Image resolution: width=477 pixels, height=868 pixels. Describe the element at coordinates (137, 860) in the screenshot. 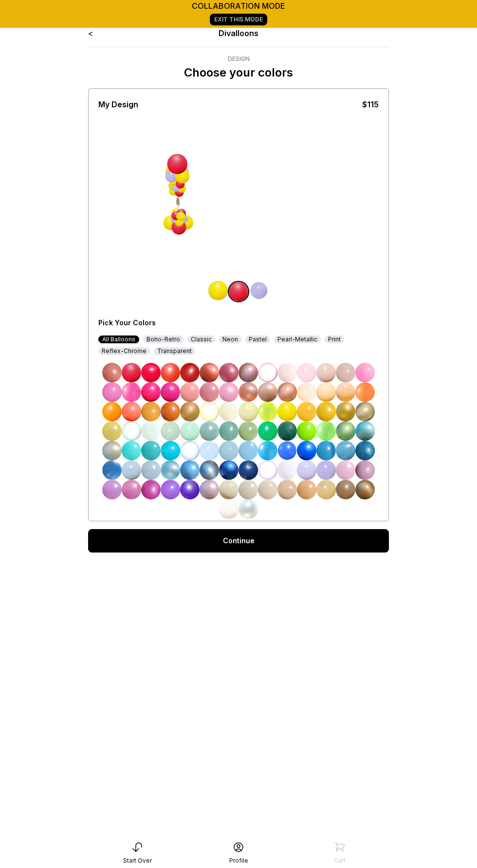

I see `div: Start Over` at that location.